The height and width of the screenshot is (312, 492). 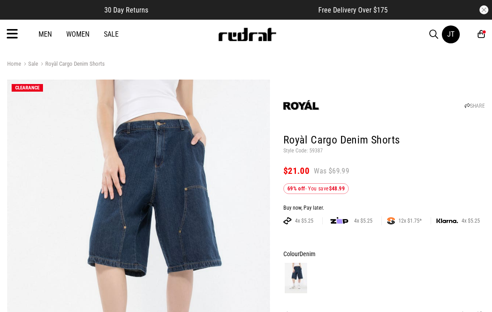 What do you see at coordinates (14, 64) in the screenshot?
I see `a: Home` at bounding box center [14, 64].